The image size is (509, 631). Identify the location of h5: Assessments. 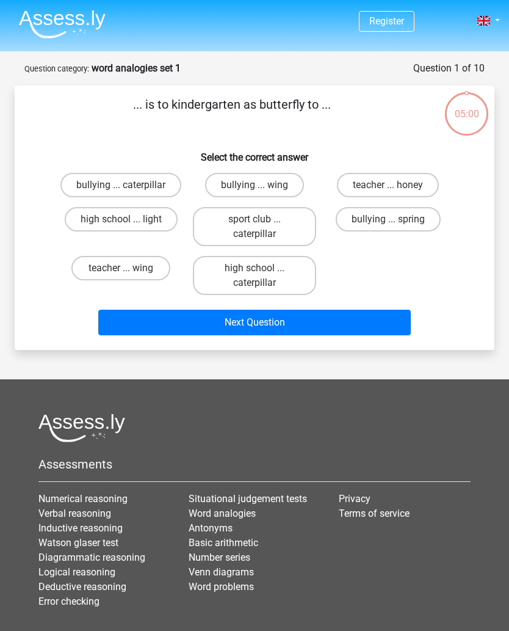
(255, 464).